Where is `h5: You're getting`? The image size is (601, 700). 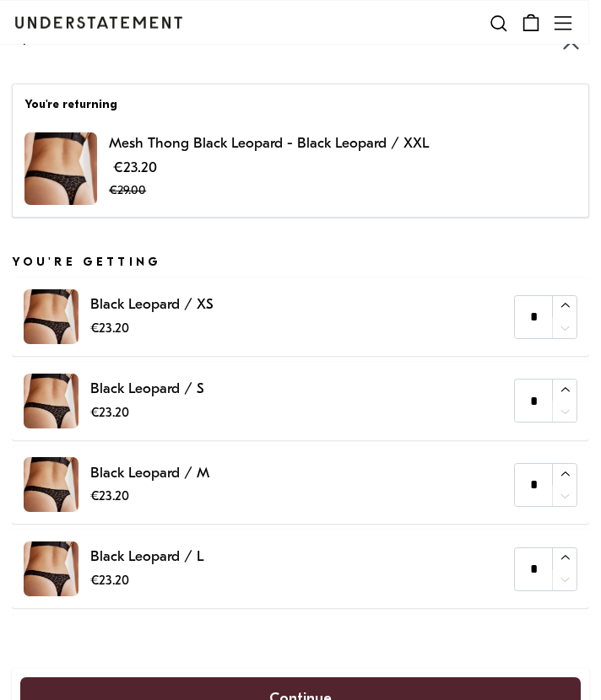 h5: You're getting is located at coordinates (301, 264).